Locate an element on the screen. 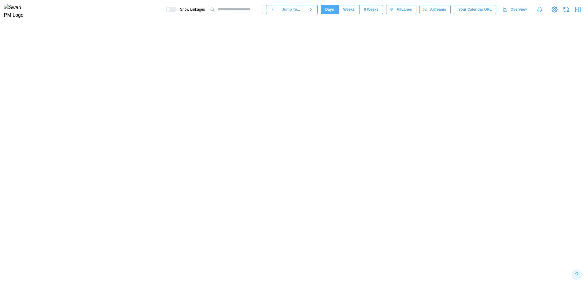 The image size is (587, 283). span: Show Linkages is located at coordinates (190, 9).